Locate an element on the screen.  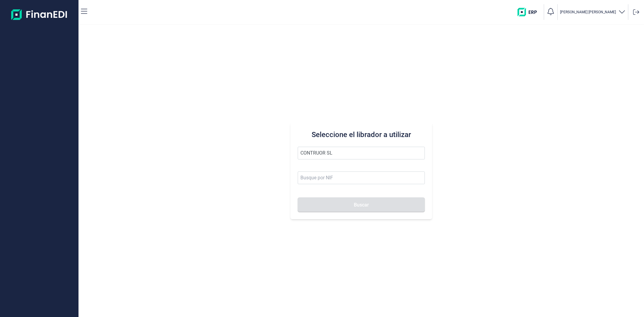
img: Logo de aplicación is located at coordinates (39, 15).